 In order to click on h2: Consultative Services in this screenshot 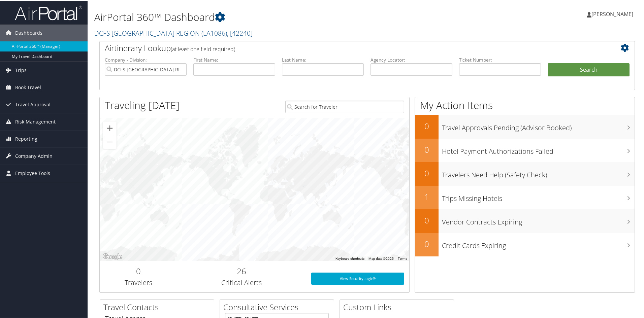, I will do `click(279, 307)`.